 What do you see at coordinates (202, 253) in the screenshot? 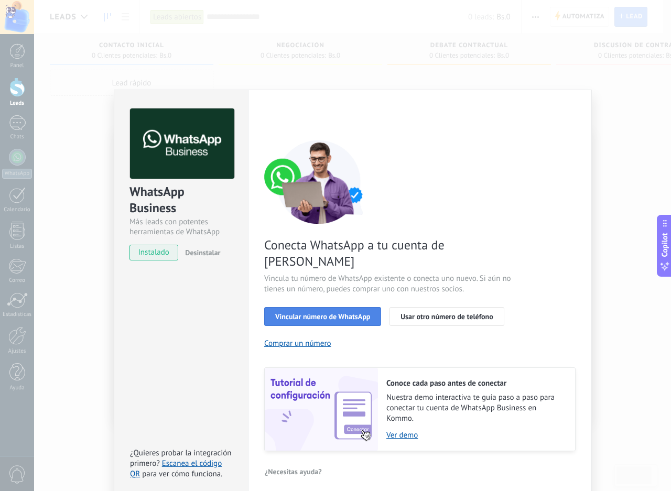
I see `span: Desinstalar` at bounding box center [202, 253].